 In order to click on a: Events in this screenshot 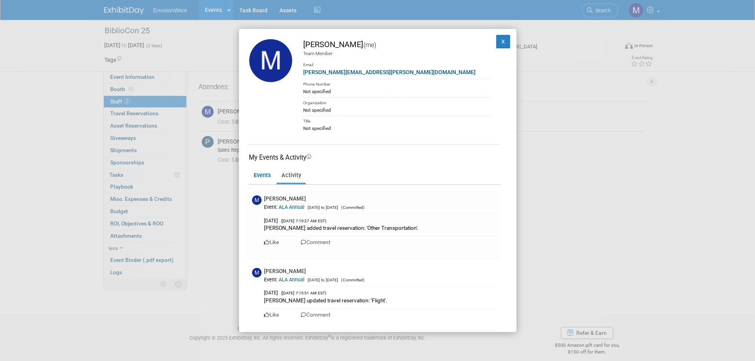, I will do `click(262, 176)`.